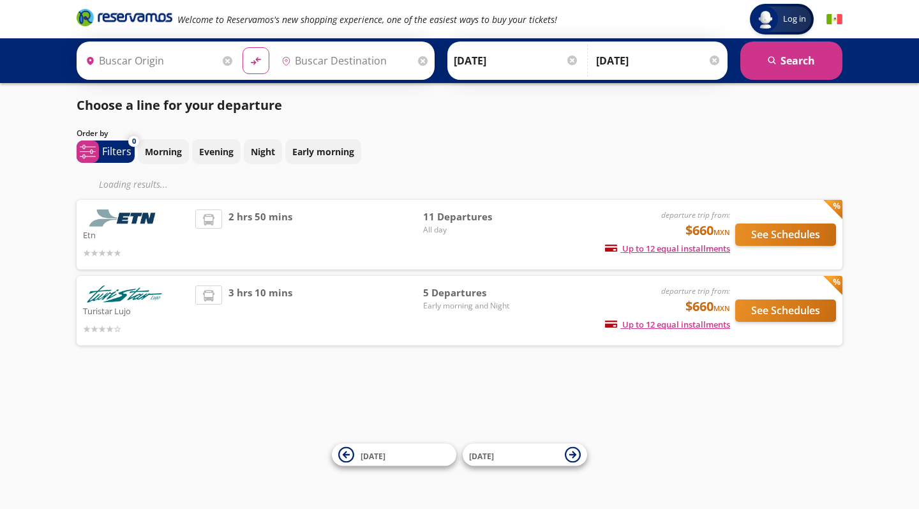 This screenshot has width=919, height=509. I want to click on span: Early morning and Night, so click(468, 306).